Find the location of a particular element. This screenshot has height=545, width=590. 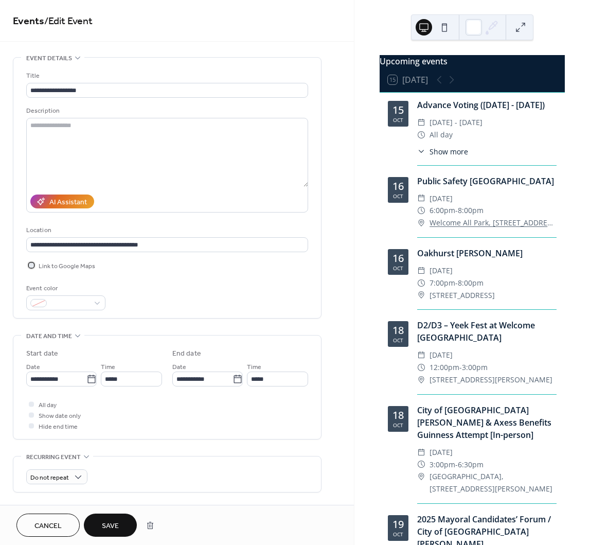

span: 7:00pm is located at coordinates (442, 283).